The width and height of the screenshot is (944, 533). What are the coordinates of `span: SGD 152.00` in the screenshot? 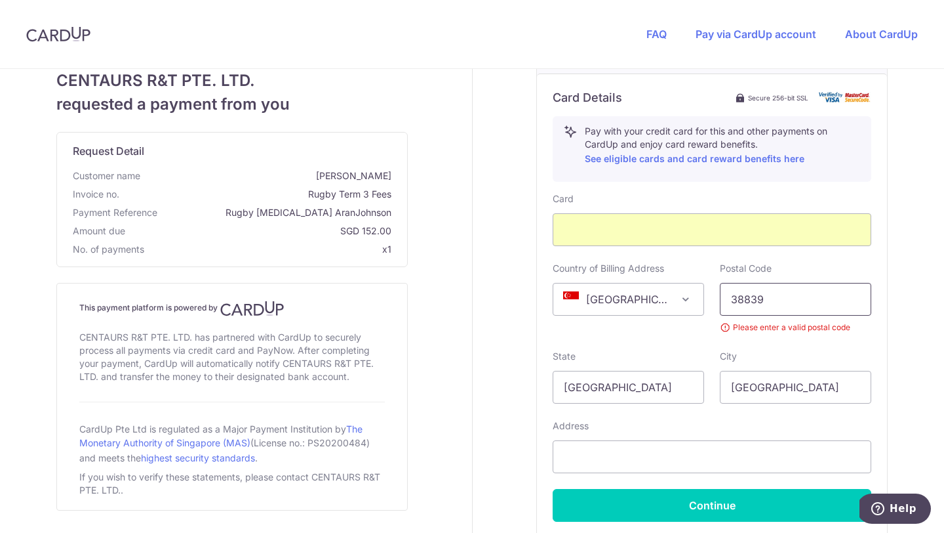 It's located at (261, 231).